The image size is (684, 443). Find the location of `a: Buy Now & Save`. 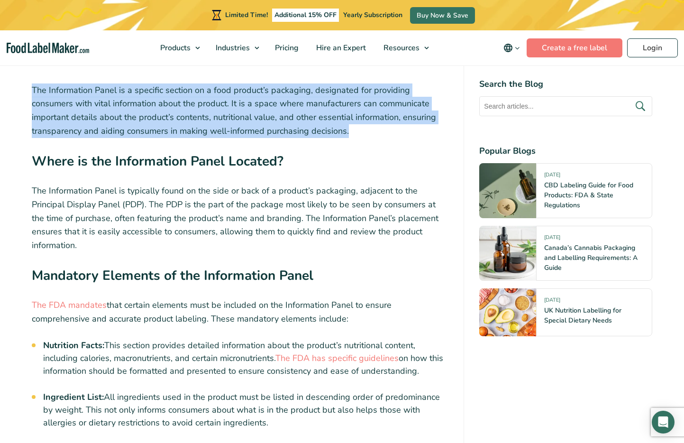

a: Buy Now & Save is located at coordinates (443, 15).